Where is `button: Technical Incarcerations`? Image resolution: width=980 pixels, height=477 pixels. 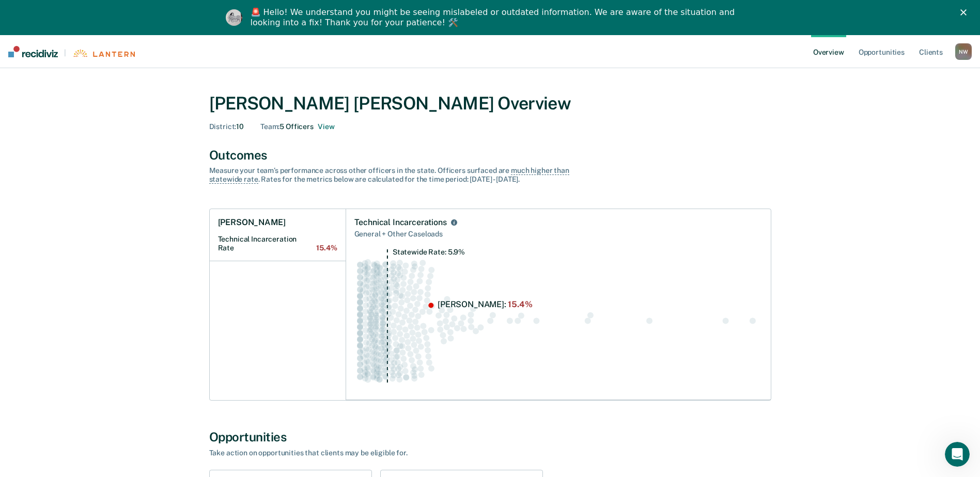
button: Technical Incarcerations is located at coordinates (454, 222).